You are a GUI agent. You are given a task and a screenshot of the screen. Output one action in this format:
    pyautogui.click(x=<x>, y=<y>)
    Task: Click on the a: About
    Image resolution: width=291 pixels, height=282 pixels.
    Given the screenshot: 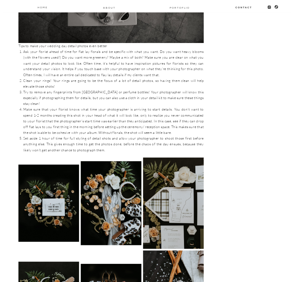 What is the action you would take?
    pyautogui.click(x=110, y=7)
    